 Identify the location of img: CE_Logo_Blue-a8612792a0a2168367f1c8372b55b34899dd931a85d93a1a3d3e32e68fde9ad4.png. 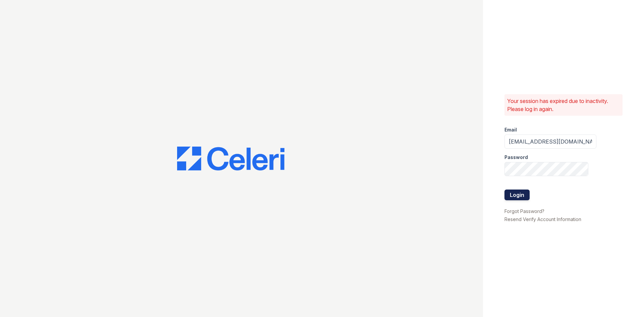
(231, 159).